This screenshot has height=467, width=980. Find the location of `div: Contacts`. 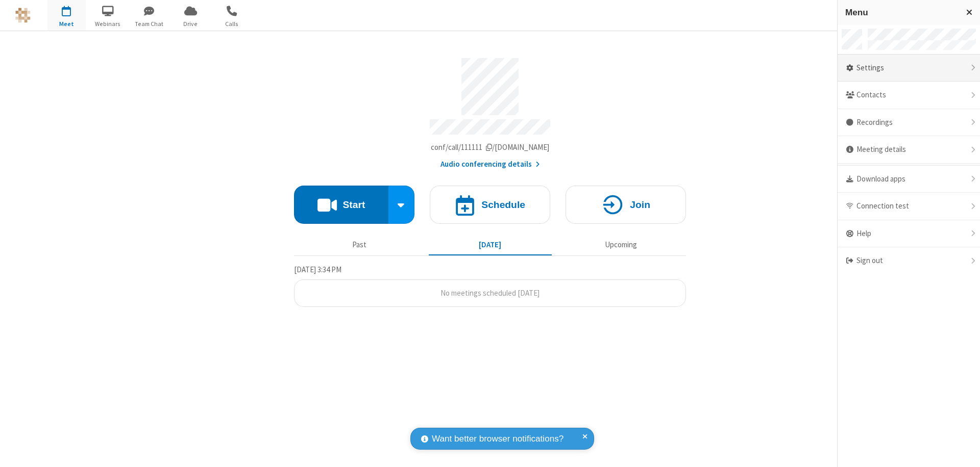

div: Contacts is located at coordinates (908, 95).